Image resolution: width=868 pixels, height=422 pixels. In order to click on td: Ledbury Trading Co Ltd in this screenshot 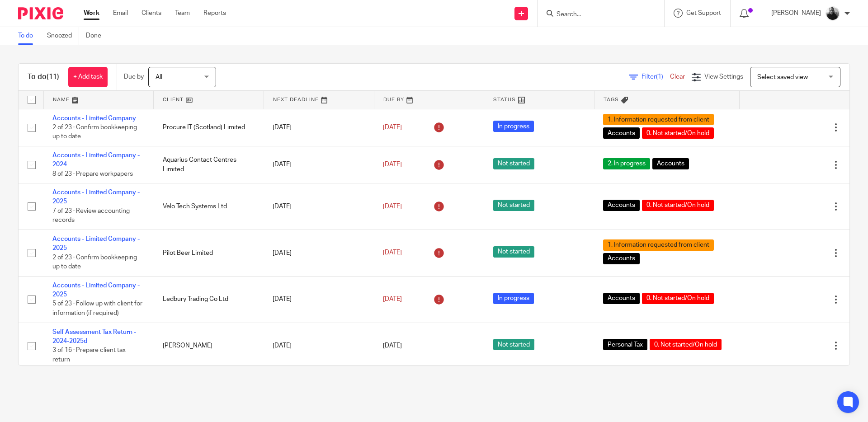, I will do `click(209, 299)`.